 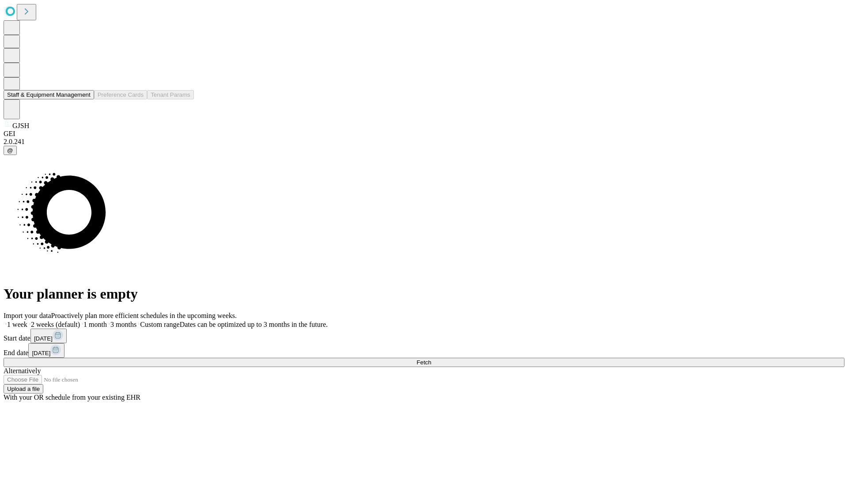 I want to click on button: Fetch, so click(x=424, y=362).